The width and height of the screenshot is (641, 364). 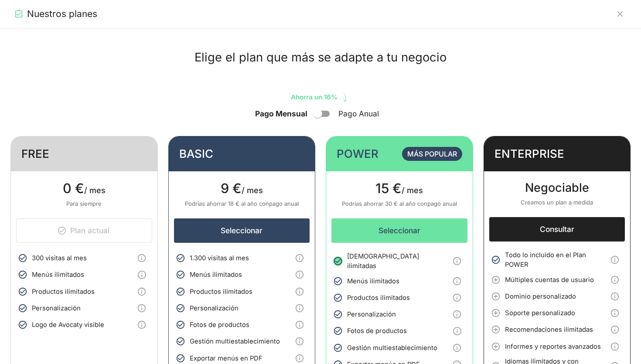 I want to click on span: Negociable, so click(x=556, y=187).